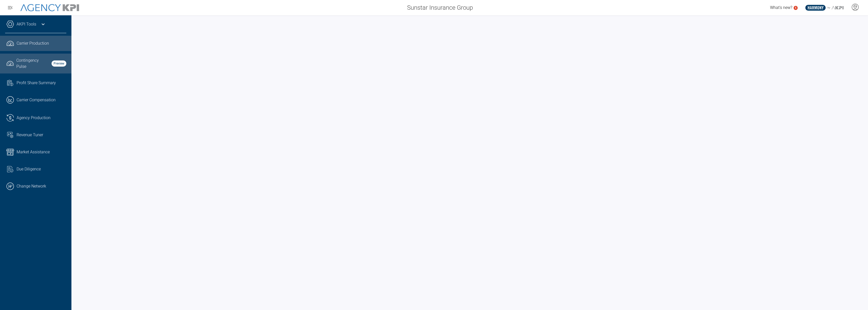 This screenshot has height=310, width=868. What do you see at coordinates (781, 8) in the screenshot?
I see `span: What's new?` at bounding box center [781, 8].